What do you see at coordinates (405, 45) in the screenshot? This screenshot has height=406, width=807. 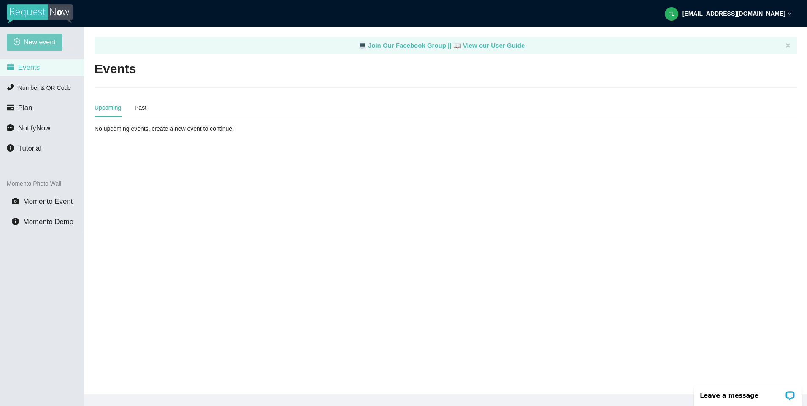 I see `a: laptop Join Our Facebook Group ||` at bounding box center [405, 45].